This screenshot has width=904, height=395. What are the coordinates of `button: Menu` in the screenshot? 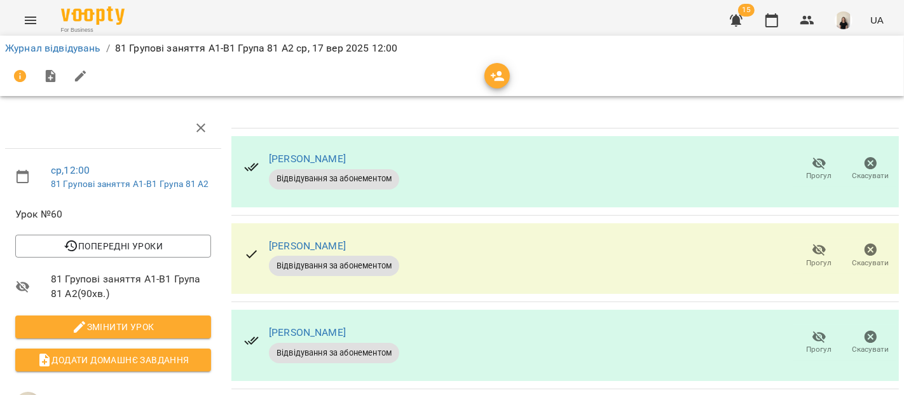 It's located at (31, 20).